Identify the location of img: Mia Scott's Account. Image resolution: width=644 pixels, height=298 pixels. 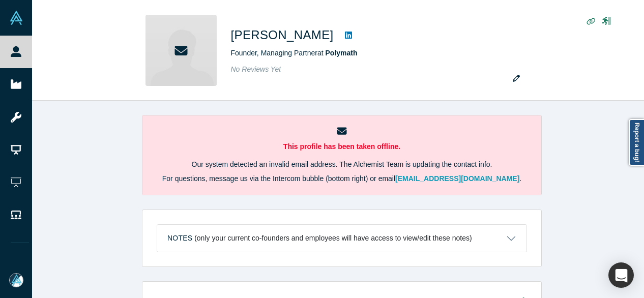
(17, 281).